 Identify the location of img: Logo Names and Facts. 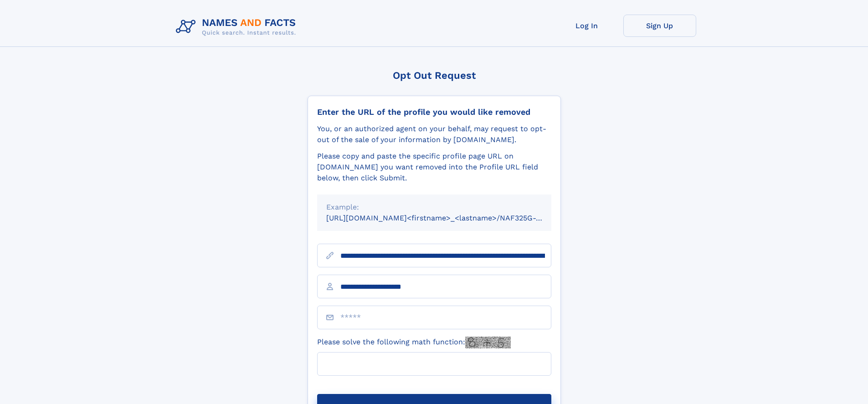
(238, 27).